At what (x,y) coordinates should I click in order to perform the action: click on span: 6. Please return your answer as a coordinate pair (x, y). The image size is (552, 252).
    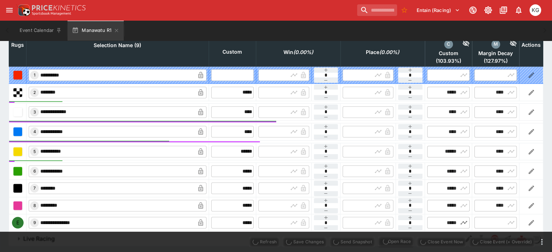
    Looking at the image, I should click on (34, 171).